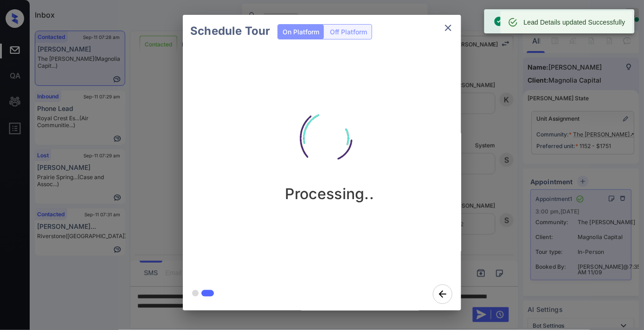 This screenshot has height=330, width=644. What do you see at coordinates (329, 194) in the screenshot?
I see `p: Processing..` at bounding box center [329, 194].